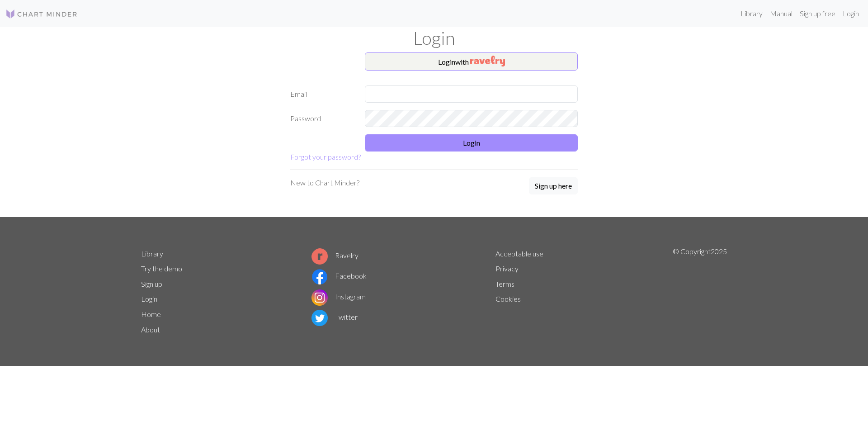 This screenshot has width=868, height=431. Describe the element at coordinates (339, 296) in the screenshot. I see `a: Instagram` at that location.